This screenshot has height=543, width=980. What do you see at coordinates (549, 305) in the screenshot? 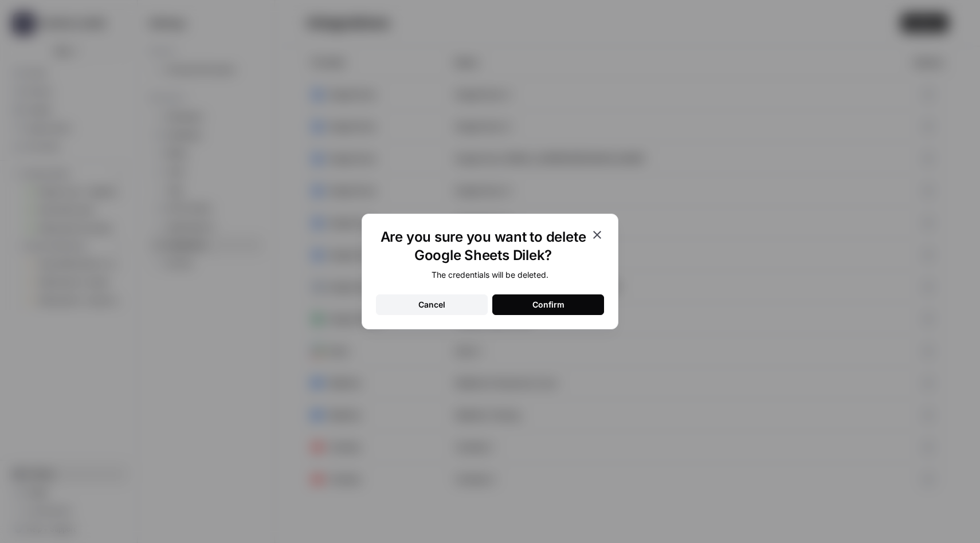
I see `div: Confirm` at bounding box center [549, 305].